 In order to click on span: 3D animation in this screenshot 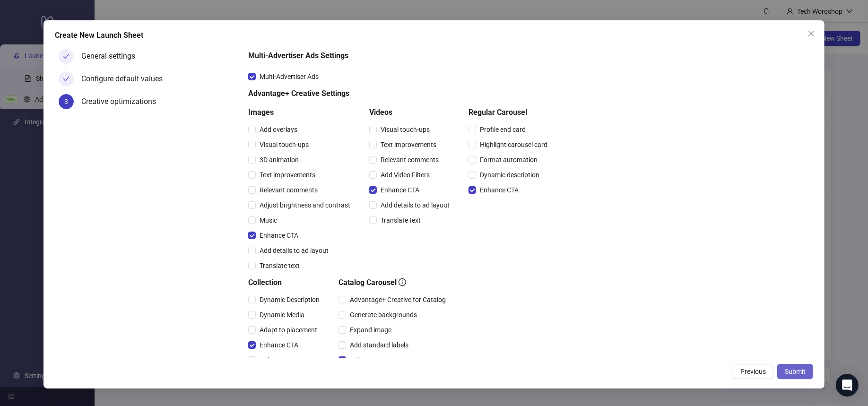, I will do `click(279, 159)`.